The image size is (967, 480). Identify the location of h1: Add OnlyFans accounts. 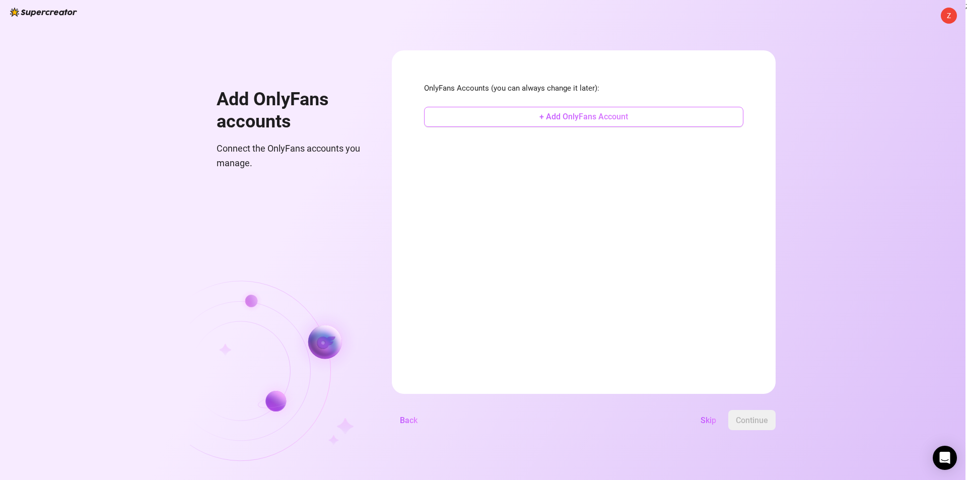
(292, 110).